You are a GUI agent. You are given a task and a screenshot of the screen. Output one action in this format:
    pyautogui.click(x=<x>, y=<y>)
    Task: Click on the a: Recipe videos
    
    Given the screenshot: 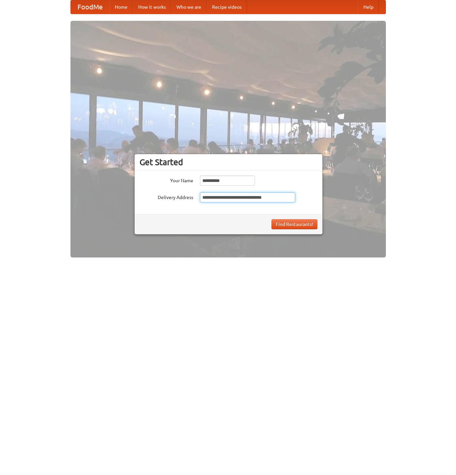 What is the action you would take?
    pyautogui.click(x=227, y=7)
    